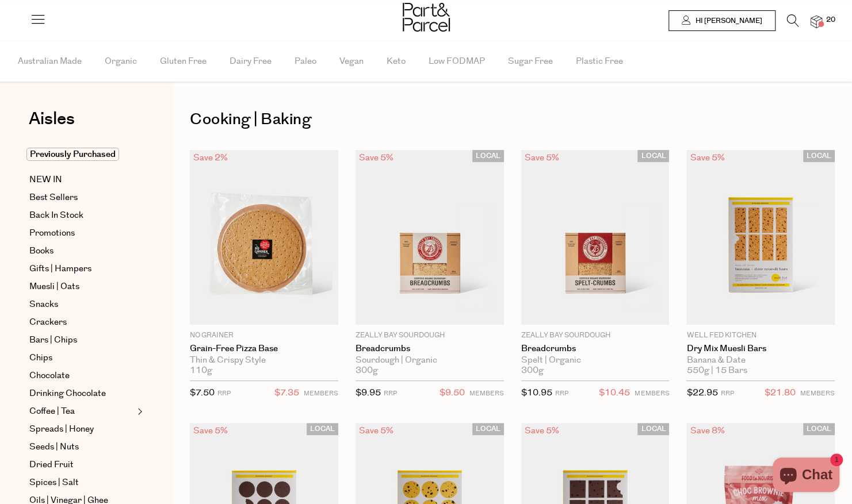 This screenshot has height=504, width=852. What do you see at coordinates (183, 62) in the screenshot?
I see `span: Gluten Free` at bounding box center [183, 62].